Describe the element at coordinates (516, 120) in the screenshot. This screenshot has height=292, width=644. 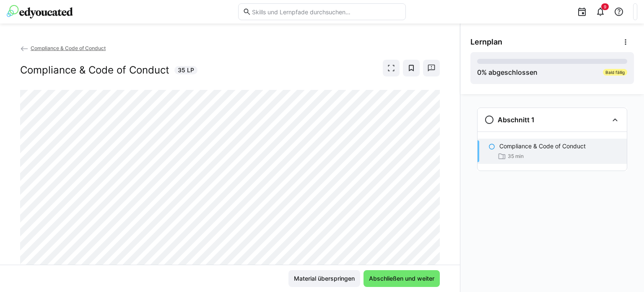
I see `h3: Abschnitt 1` at that location.